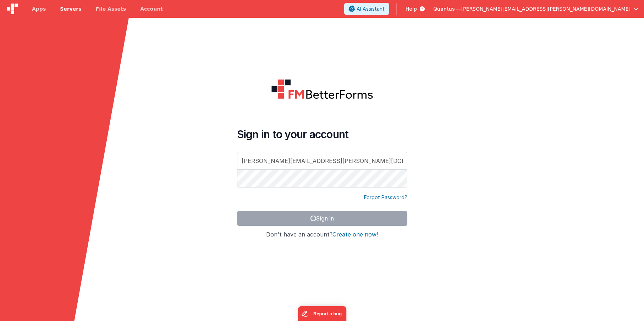 Image resolution: width=644 pixels, height=321 pixels. I want to click on button: Create one now!, so click(355, 235).